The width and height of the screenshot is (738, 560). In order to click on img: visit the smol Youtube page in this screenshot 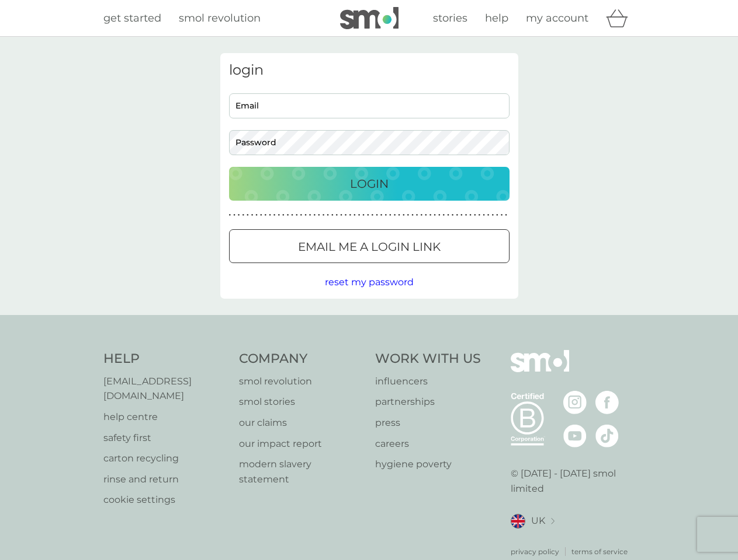, I will do `click(575, 436)`.